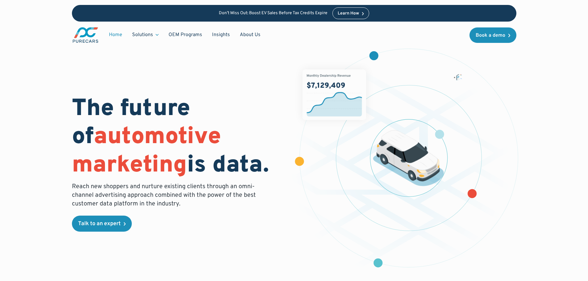  Describe the element at coordinates (221, 35) in the screenshot. I see `a: Insights` at that location.